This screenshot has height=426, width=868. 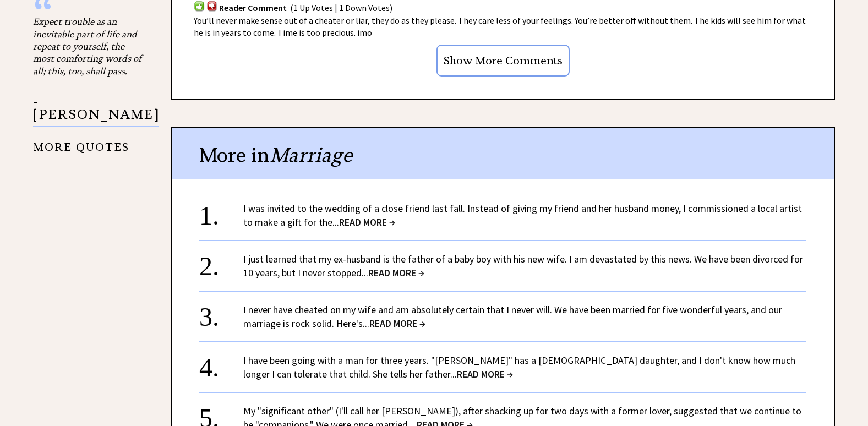 What do you see at coordinates (221, 363) in the screenshot?
I see `div: 4.` at bounding box center [221, 363].